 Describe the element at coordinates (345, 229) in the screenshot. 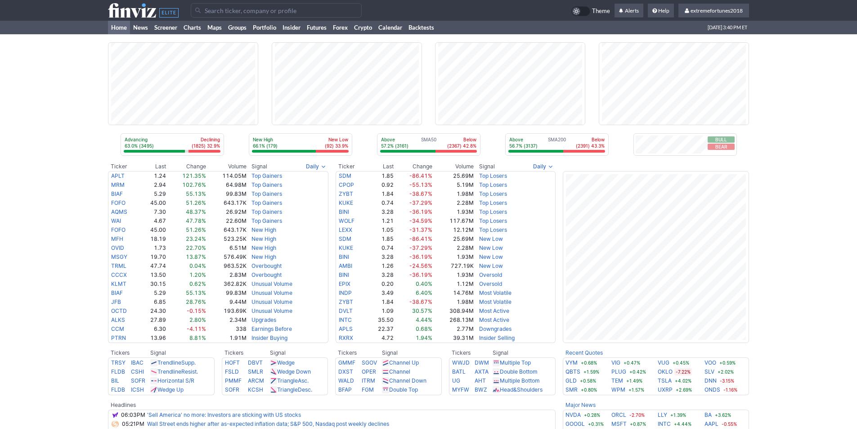

I see `a: LEXX` at that location.